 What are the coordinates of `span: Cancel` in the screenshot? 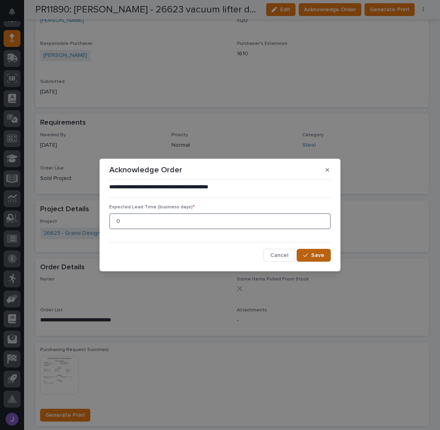 It's located at (279, 256).